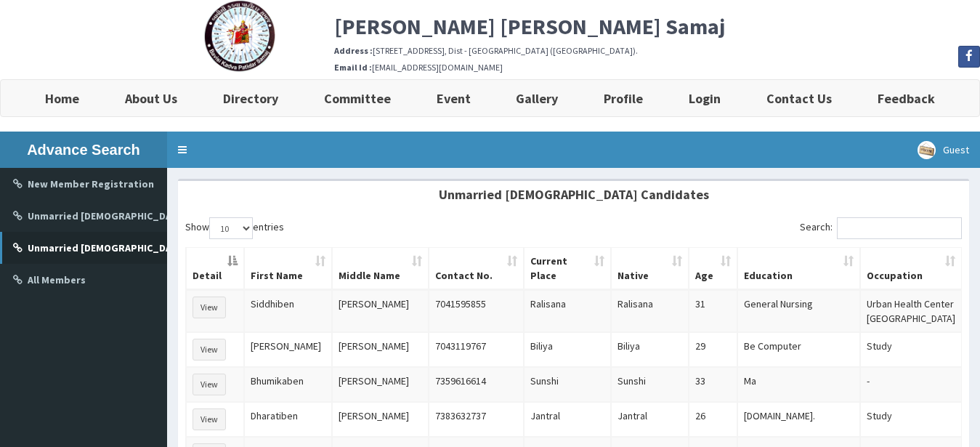  Describe the element at coordinates (62, 98) in the screenshot. I see `a: Home` at that location.